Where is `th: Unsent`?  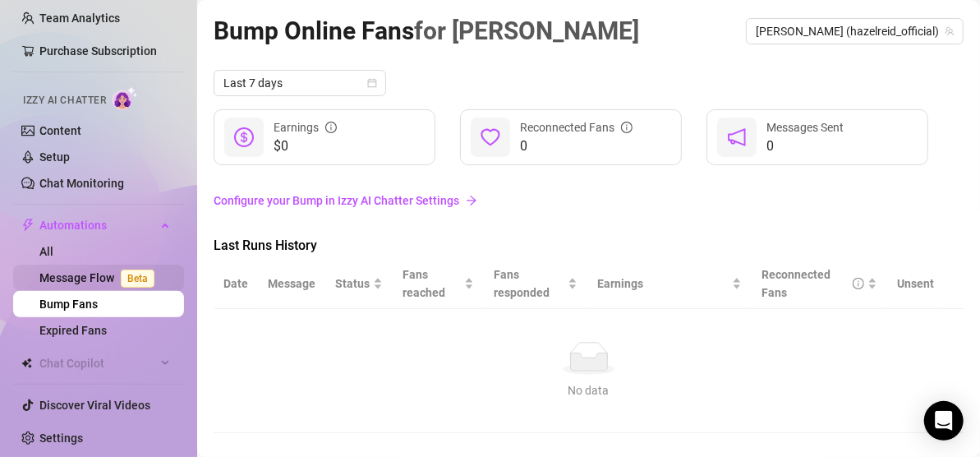 th: Unsent is located at coordinates (915, 284).